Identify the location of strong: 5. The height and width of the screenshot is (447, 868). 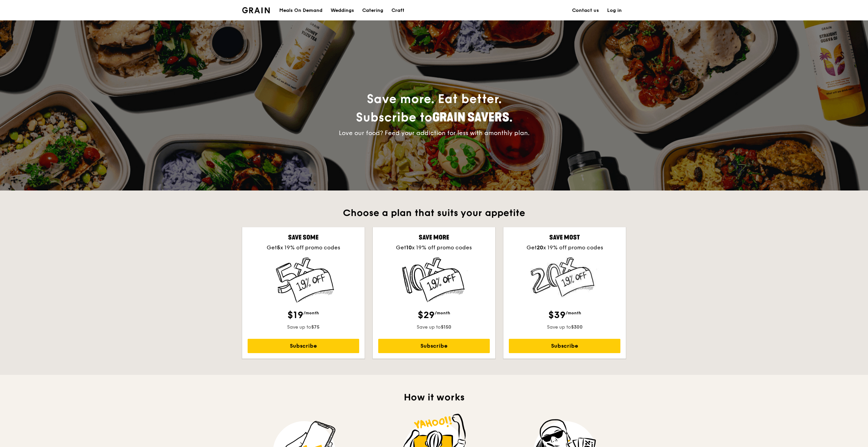
(278, 248).